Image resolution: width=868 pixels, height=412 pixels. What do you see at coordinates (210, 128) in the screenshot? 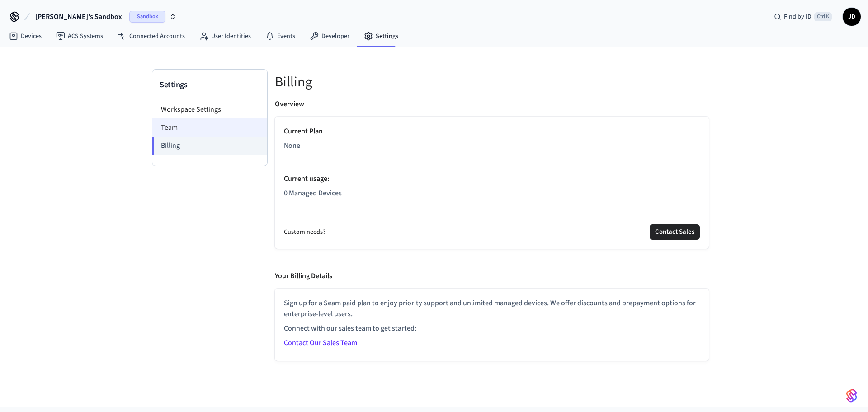
I see `li: Team` at bounding box center [210, 128].